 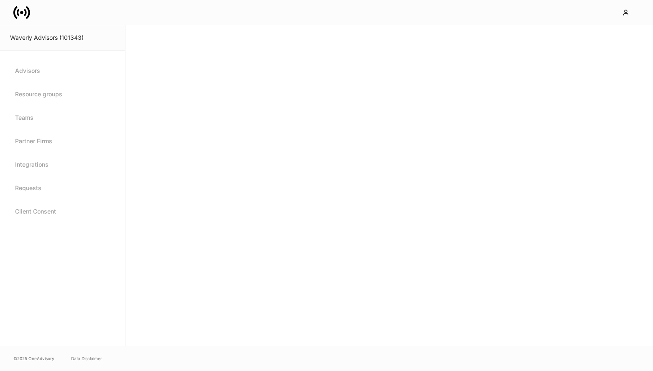 What do you see at coordinates (62, 94) in the screenshot?
I see `a: Resource groups` at bounding box center [62, 94].